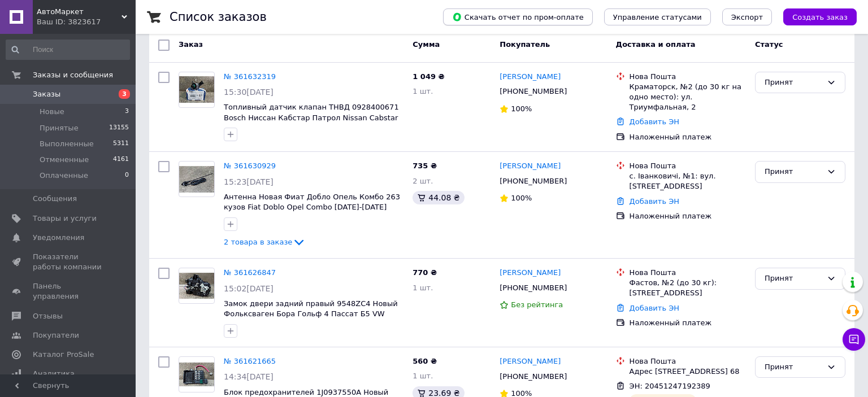  What do you see at coordinates (517, 17) in the screenshot?
I see `span: Скачать отчет по пром-оплате` at bounding box center [517, 17].